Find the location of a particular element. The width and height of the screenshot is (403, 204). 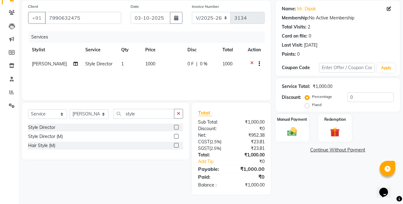

span: Style Director is located at coordinates (99, 64).